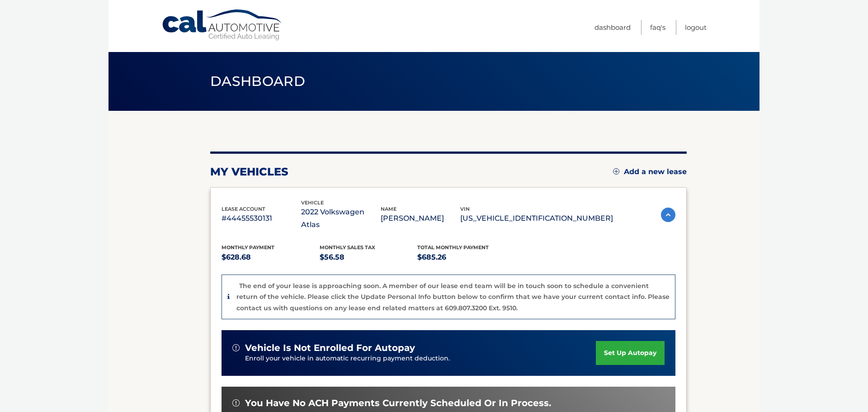  Describe the element at coordinates (312, 203) in the screenshot. I see `span: vehicle` at that location.